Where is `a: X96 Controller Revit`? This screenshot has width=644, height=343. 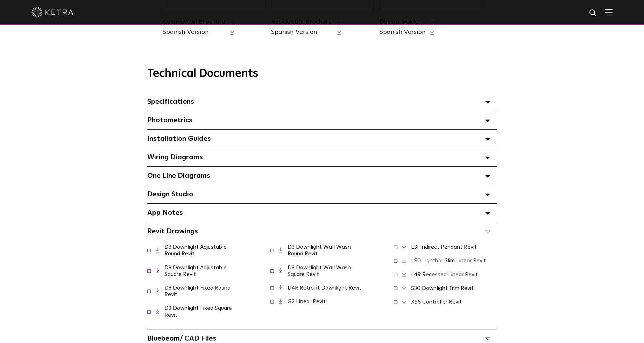
a: X96 Controller Revit is located at coordinates (436, 302).